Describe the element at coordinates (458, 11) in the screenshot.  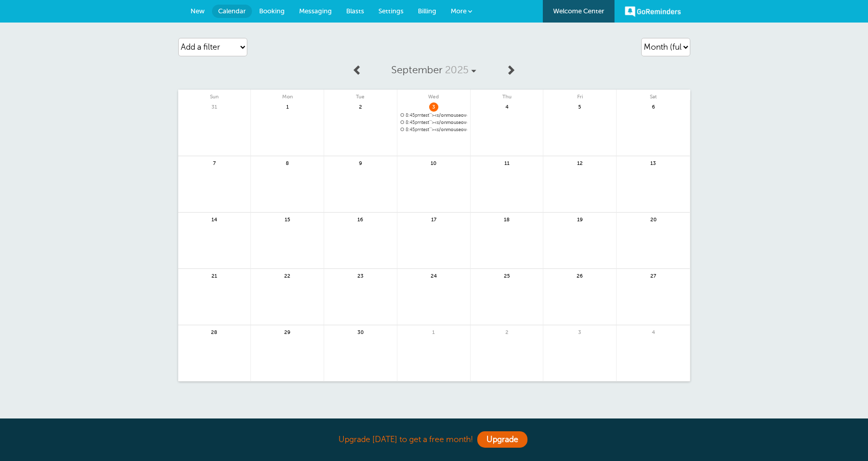
I see `span: More` at that location.